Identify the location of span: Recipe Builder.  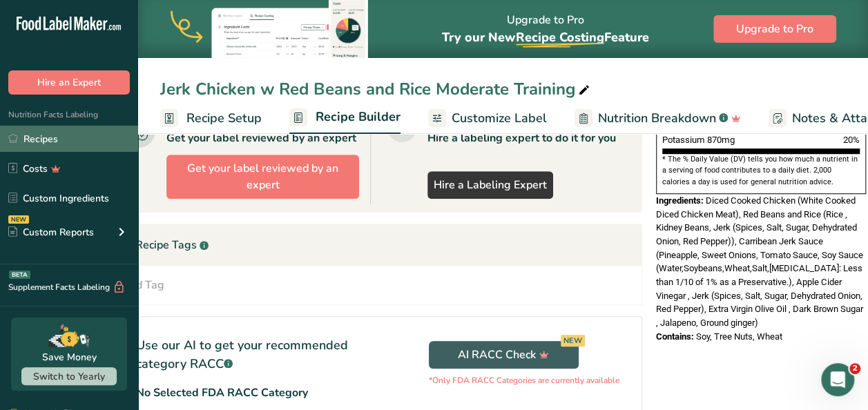
(358, 116).